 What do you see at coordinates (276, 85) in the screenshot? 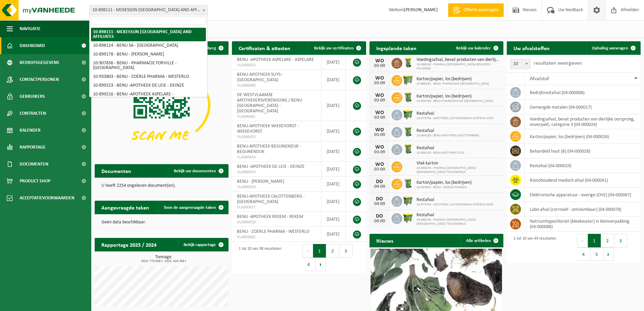
I see `span: VLA900460` at bounding box center [276, 85].